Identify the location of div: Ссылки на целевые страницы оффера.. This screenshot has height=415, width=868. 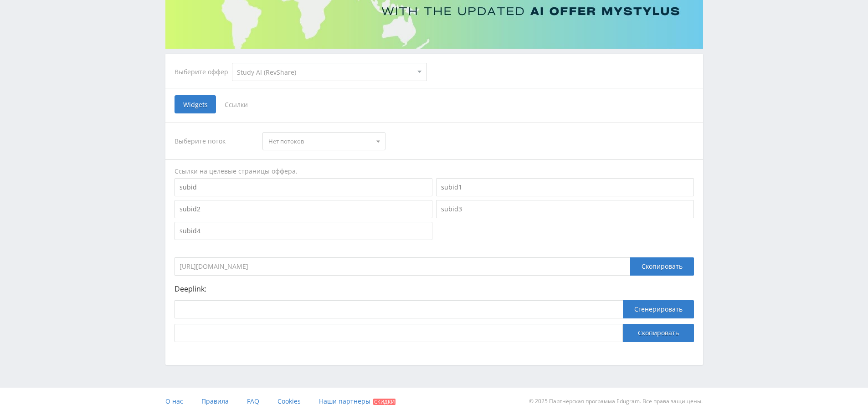
(435, 171).